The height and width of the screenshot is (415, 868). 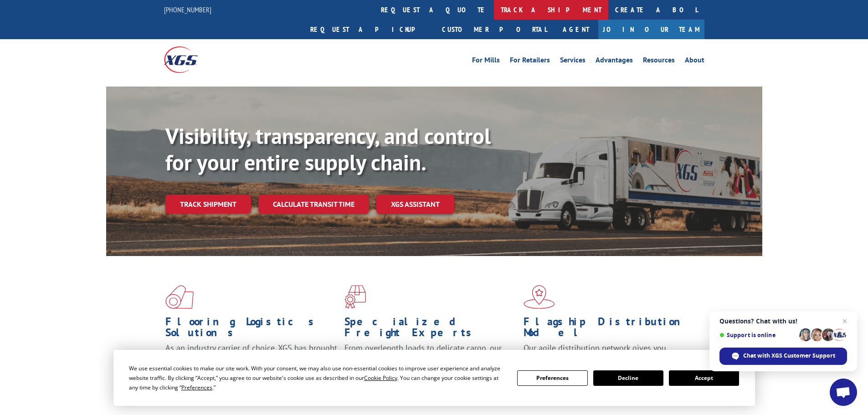 I want to click on div: We use essential cookies to make our site work. With your consent, we may also use non-essential ..., so click(x=318, y=378).